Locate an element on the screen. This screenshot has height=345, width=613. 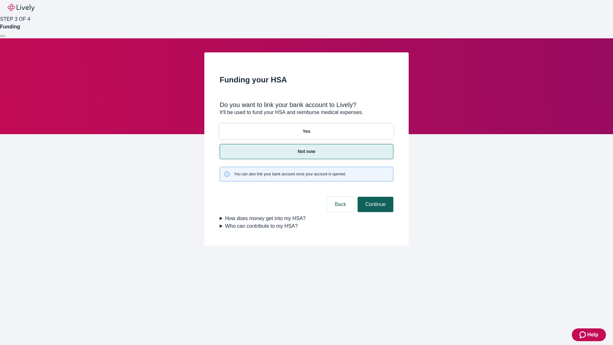
span: Help is located at coordinates (593, 335).